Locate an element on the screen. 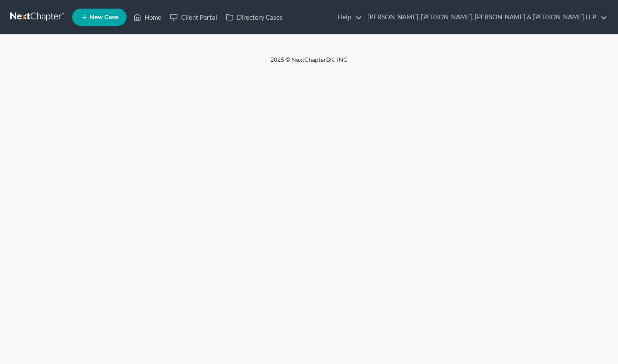 The height and width of the screenshot is (364, 618). a: Home is located at coordinates (148, 17).